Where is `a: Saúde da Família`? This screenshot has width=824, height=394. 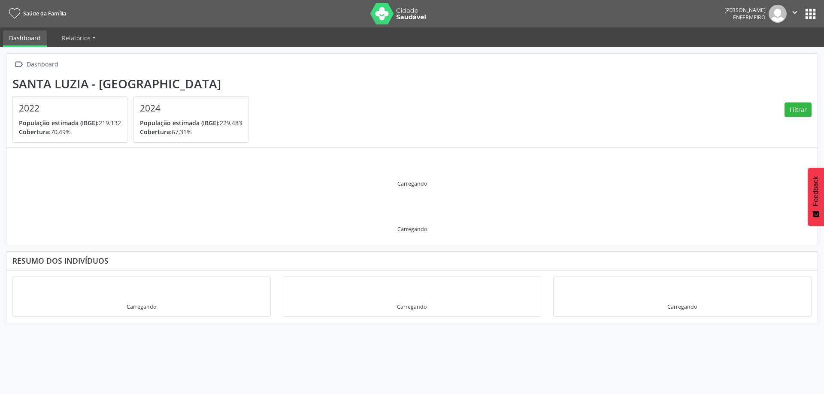
a: Saúde da Família is located at coordinates (36, 13).